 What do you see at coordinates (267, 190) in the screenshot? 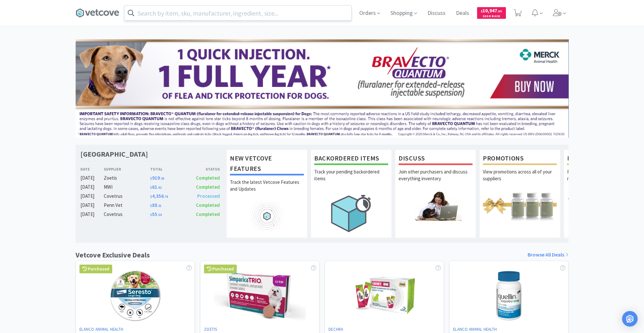
I see `p: Track the latest Vetcove Features and Updates` at bounding box center [267, 190].